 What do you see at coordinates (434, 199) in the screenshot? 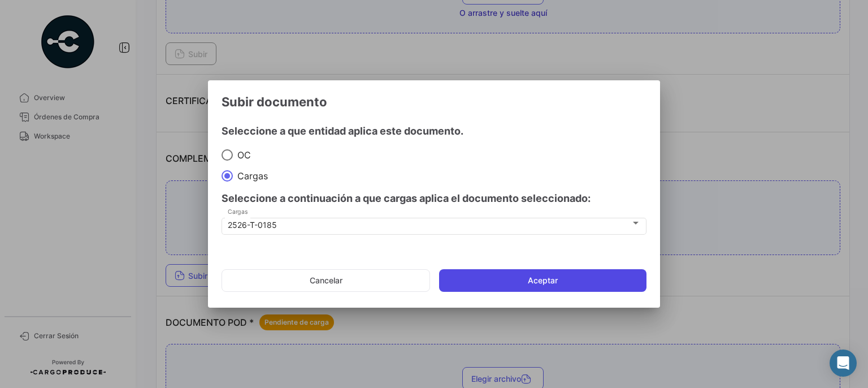
I see `h4: Seleccione a continuación a que cargas aplica el documento seleccionado:` at bounding box center [434, 199].